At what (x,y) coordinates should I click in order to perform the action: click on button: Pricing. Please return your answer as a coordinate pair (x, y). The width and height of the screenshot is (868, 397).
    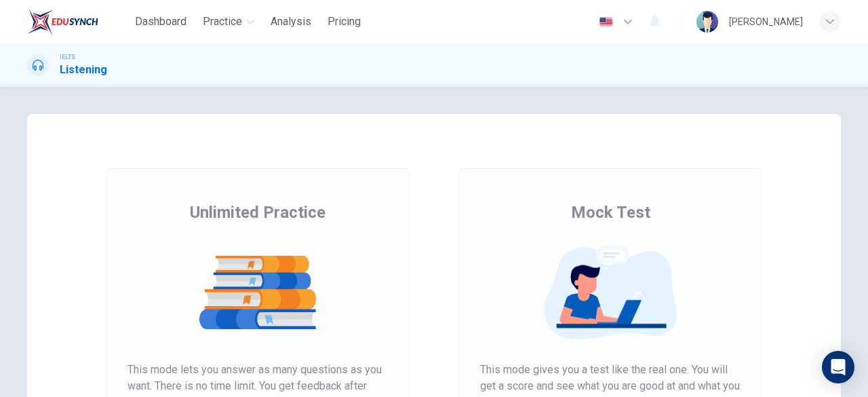
    Looking at the image, I should click on (344, 22).